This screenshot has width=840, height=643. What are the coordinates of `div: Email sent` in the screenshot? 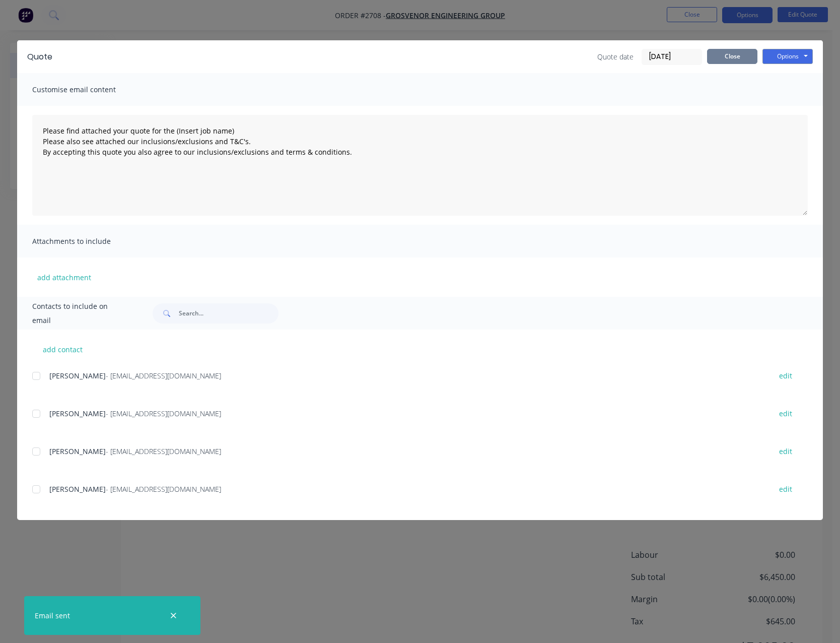 It's located at (52, 615).